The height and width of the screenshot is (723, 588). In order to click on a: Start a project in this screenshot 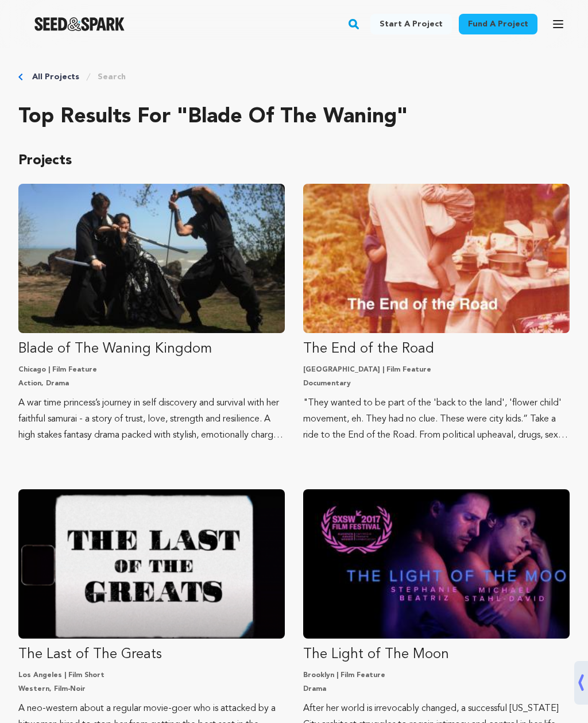, I will do `click(411, 24)`.